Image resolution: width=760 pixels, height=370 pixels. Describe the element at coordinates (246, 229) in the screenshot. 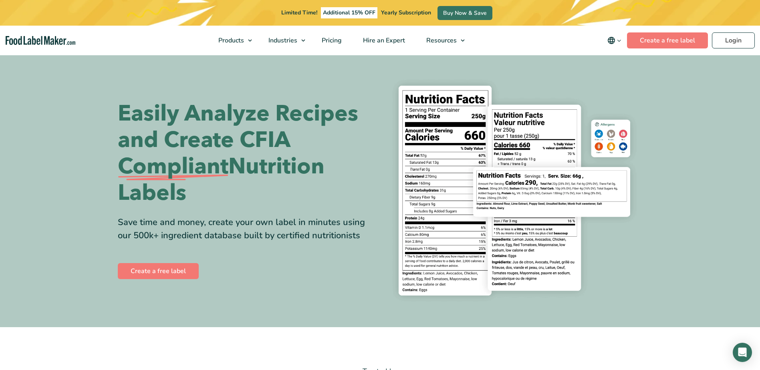

I see `div: Save time and money, create your own label in minutes using our 500k+ ingredient database built b...` at that location.